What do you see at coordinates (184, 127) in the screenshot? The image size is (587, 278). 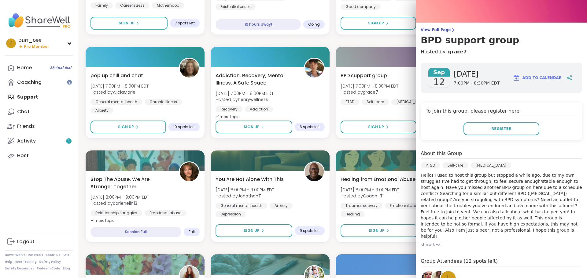 I see `span: 10 spots left` at bounding box center [184, 127].